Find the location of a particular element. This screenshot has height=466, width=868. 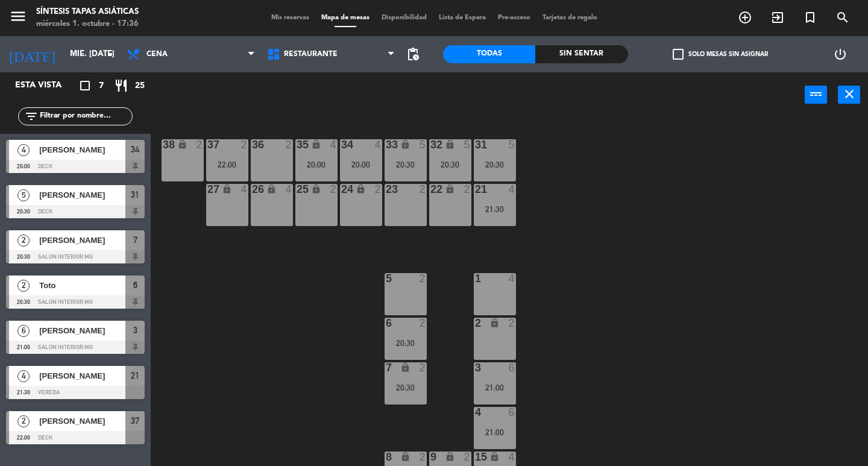

i: search is located at coordinates (843, 18).